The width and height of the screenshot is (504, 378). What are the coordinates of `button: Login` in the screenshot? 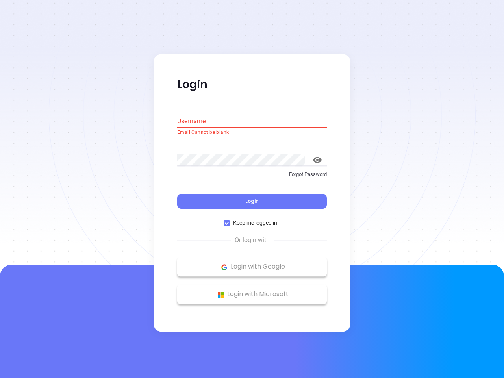 It's located at (252, 202).